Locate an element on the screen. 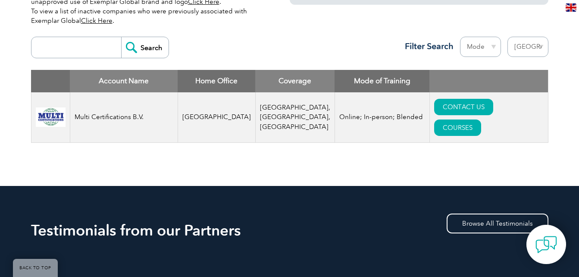 Image resolution: width=579 pixels, height=277 pixels. td: Multi Certifications B.V. is located at coordinates (124, 117).